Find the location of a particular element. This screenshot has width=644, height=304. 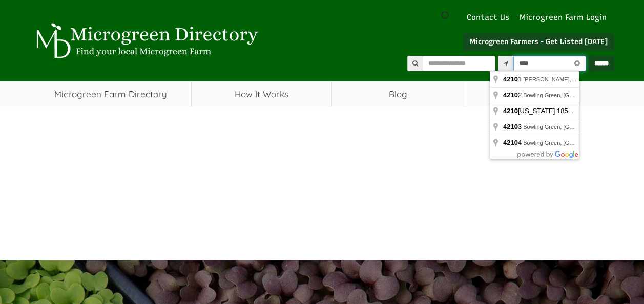

a: How It Works is located at coordinates (261, 94).